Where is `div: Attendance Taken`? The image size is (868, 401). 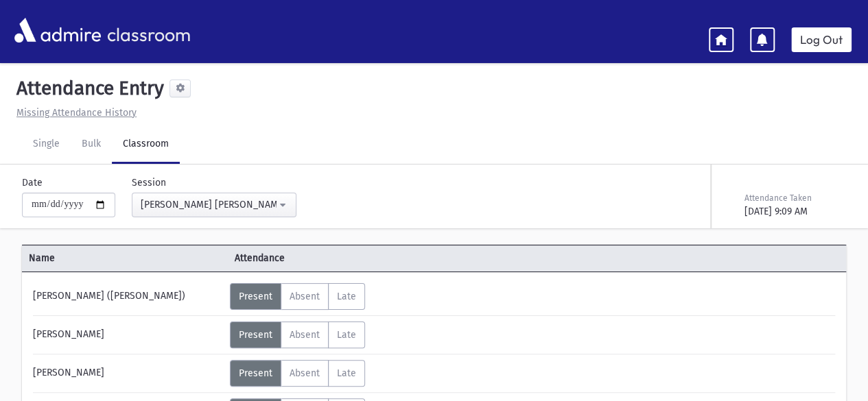 div: Attendance Taken is located at coordinates (795, 198).